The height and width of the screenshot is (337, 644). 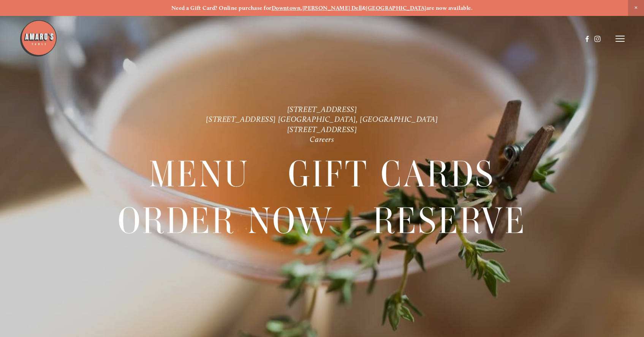 What do you see at coordinates (221, 8) in the screenshot?
I see `strong: Need a Gift Card? Online purchase for` at bounding box center [221, 8].